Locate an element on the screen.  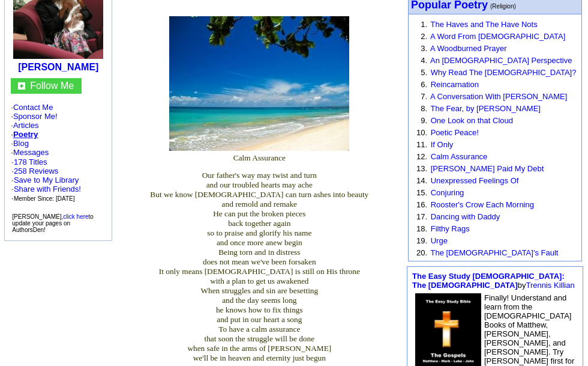
a: 258 Reviews is located at coordinates (36, 171).